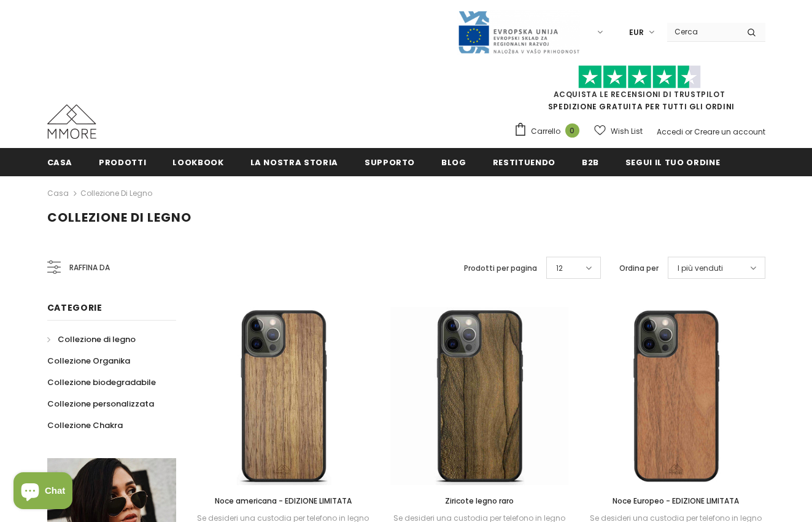  I want to click on span: SPEDIZIONE GRATUITA PER TUTTI GLI ORDINI, so click(640, 91).